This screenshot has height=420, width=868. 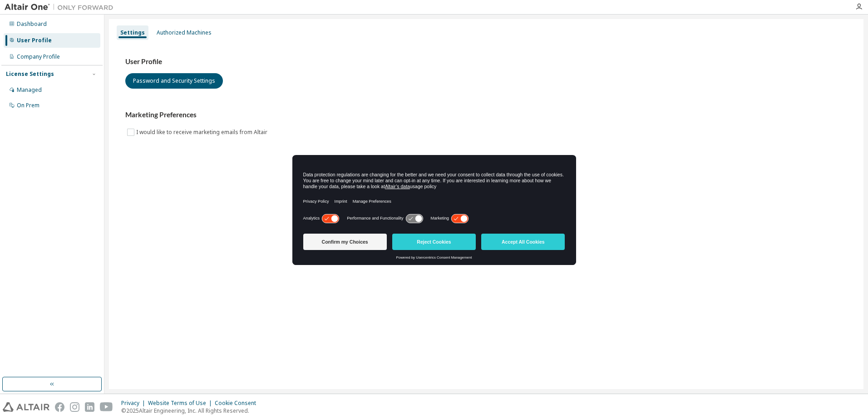 What do you see at coordinates (30, 74) in the screenshot?
I see `div: License Settings` at bounding box center [30, 74].